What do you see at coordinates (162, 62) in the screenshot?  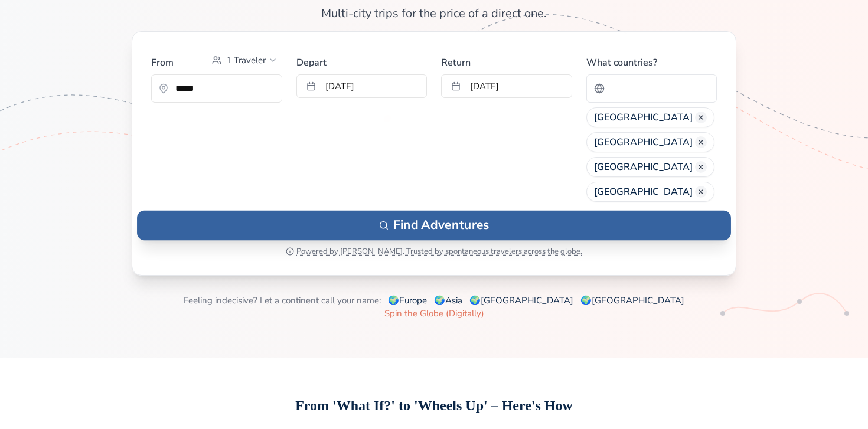 I see `label: From` at bounding box center [162, 62].